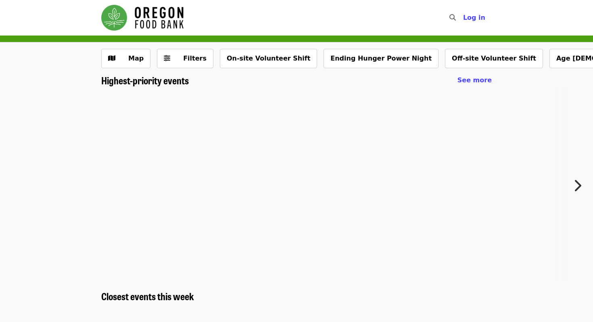 The height and width of the screenshot is (322, 593). What do you see at coordinates (475, 80) in the screenshot?
I see `span: See more` at bounding box center [475, 80].